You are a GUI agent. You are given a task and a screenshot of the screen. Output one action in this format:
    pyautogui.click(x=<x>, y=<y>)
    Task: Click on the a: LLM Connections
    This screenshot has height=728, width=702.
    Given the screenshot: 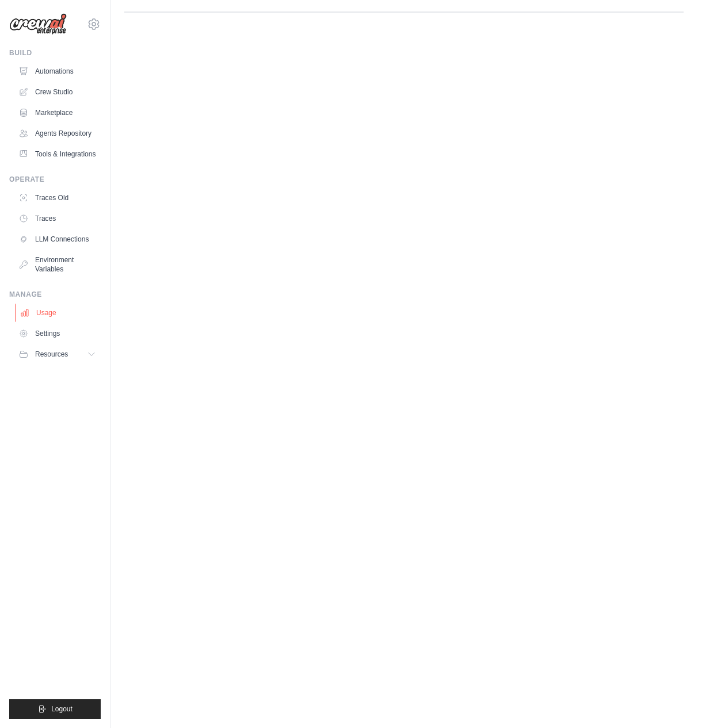 What is the action you would take?
    pyautogui.click(x=57, y=240)
    